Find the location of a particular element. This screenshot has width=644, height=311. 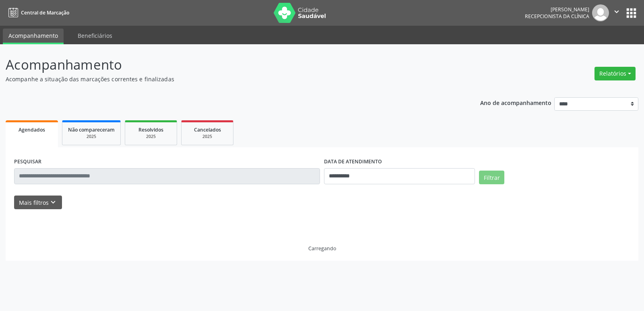

span: Resolvidos is located at coordinates (151, 130).